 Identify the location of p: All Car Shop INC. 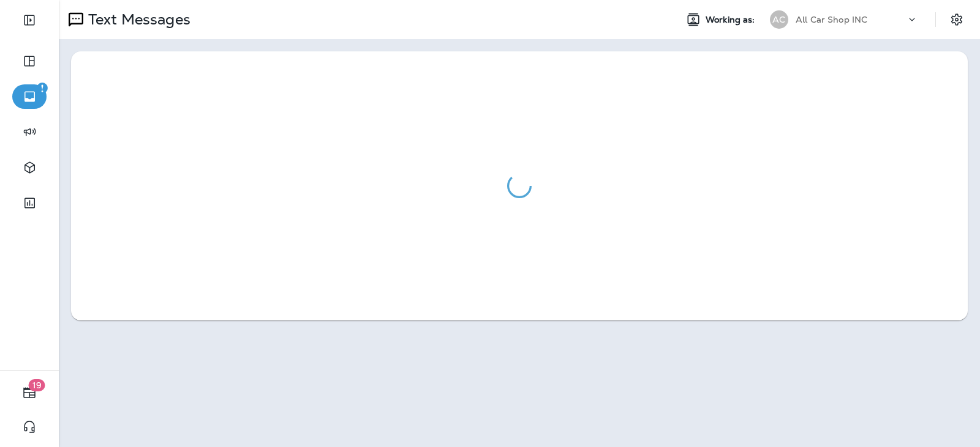
(831, 19).